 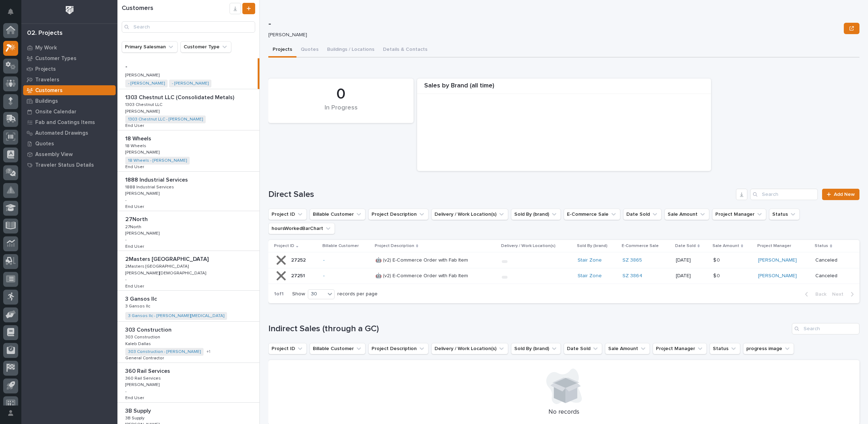 What do you see at coordinates (298, 275) in the screenshot?
I see `p: 27251` at bounding box center [298, 275].